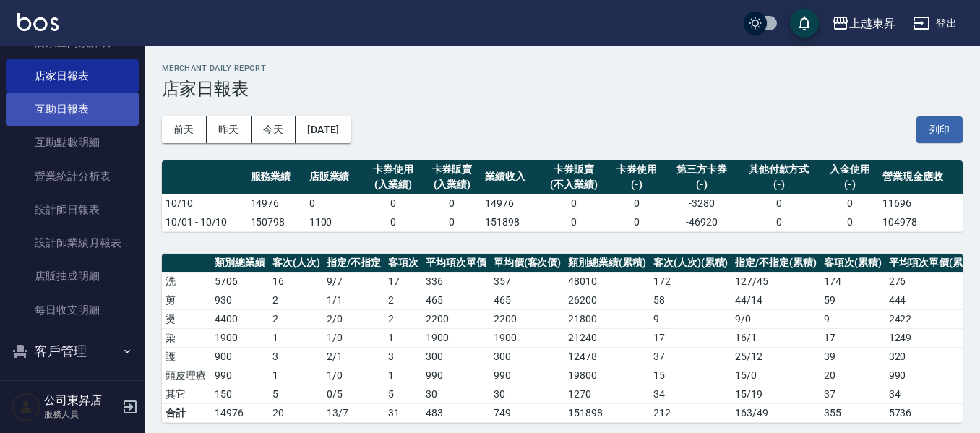  I want to click on button: 商品管理, so click(72, 388).